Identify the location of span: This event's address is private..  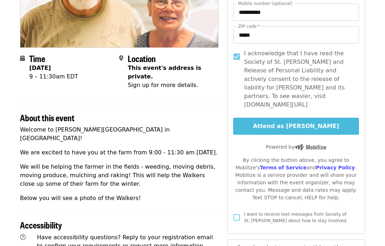
(164, 72).